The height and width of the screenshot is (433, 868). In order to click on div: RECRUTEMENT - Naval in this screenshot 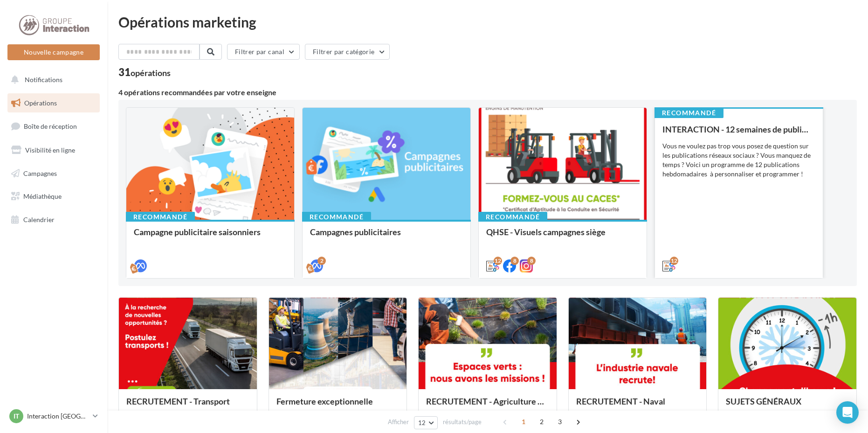, I will do `click(637, 406)`.